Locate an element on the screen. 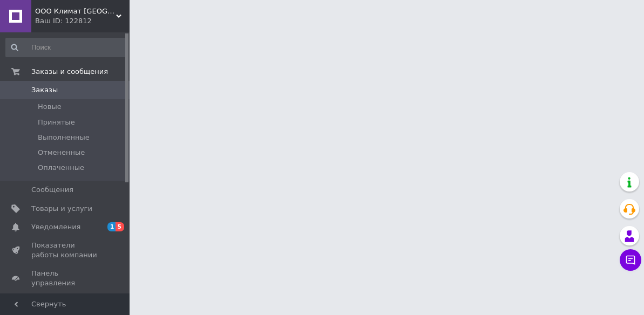 This screenshot has width=644, height=315. span: Панель управления is located at coordinates (65, 278).